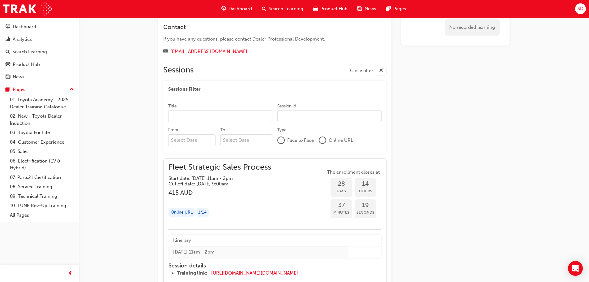 This screenshot has height=282, width=589. Describe the element at coordinates (258, 240) in the screenshot. I see `th: Itinerary` at that location.